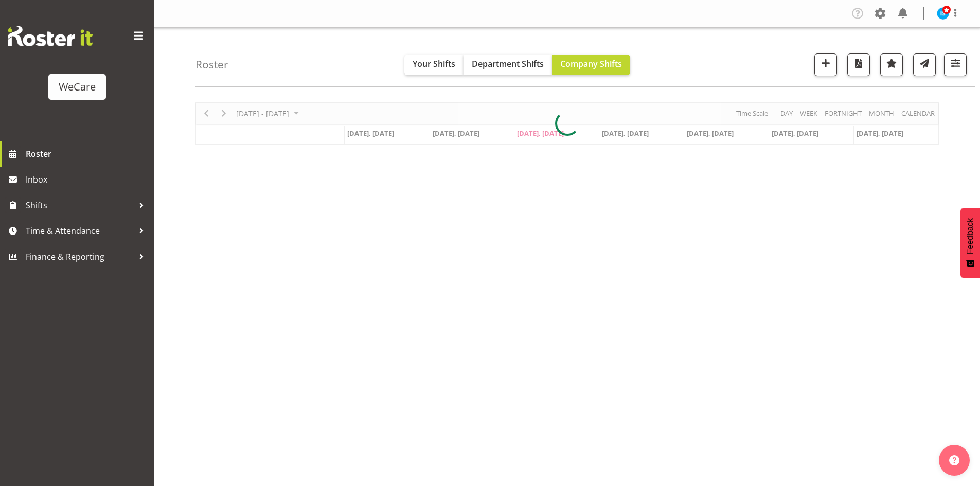 The image size is (980, 486). What do you see at coordinates (80, 257) in the screenshot?
I see `span: Finance & Reporting` at bounding box center [80, 257].